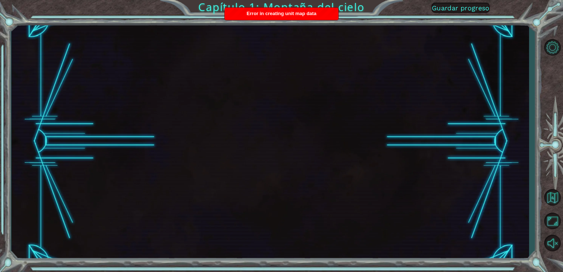 The height and width of the screenshot is (272, 563). Describe the element at coordinates (552, 243) in the screenshot. I see `button: Sonido encendido` at that location.